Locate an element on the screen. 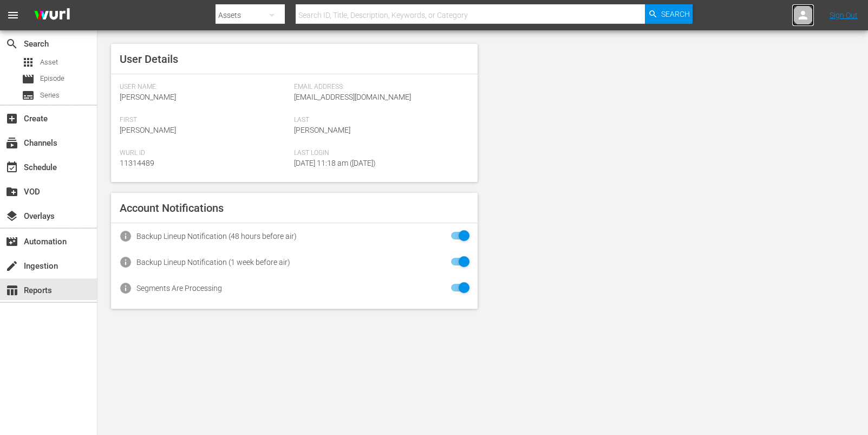 This screenshot has height=435, width=868. div: Backup Lineup Notification (1 week before air) is located at coordinates (213, 262).